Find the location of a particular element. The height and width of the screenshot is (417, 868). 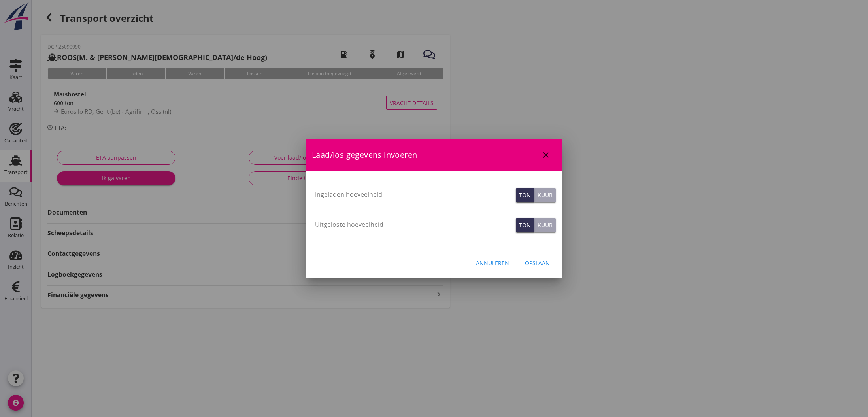

button: Opslaan is located at coordinates (537, 263).